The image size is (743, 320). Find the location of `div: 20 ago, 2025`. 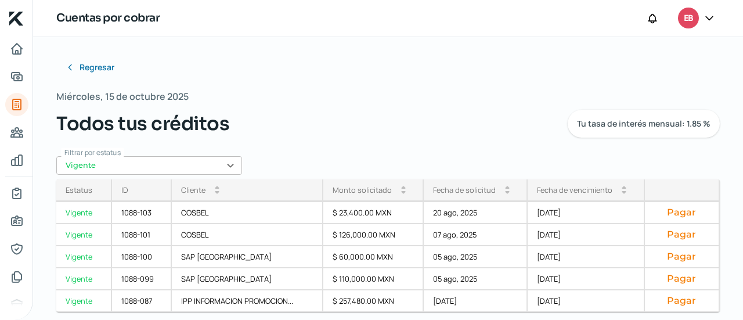

div: 20 ago, 2025 is located at coordinates (475, 213).